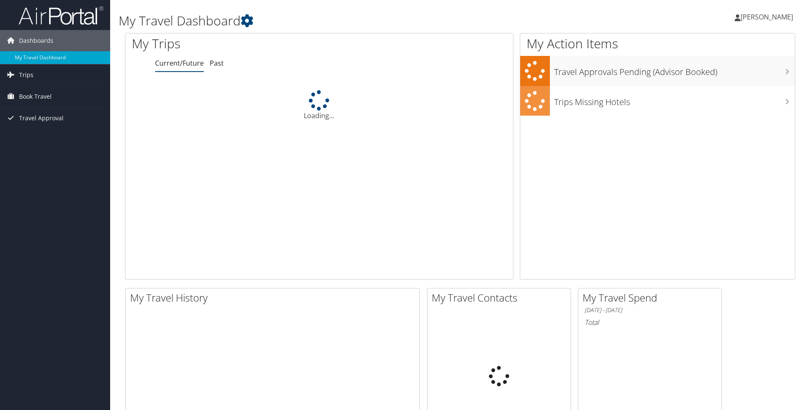 This screenshot has height=410, width=810. What do you see at coordinates (274, 298) in the screenshot?
I see `h2: My Travel History` at bounding box center [274, 298].